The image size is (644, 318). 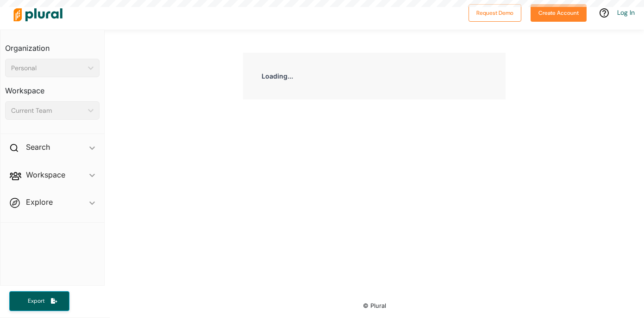 What do you see at coordinates (36, 301) in the screenshot?
I see `span: Export` at bounding box center [36, 301].